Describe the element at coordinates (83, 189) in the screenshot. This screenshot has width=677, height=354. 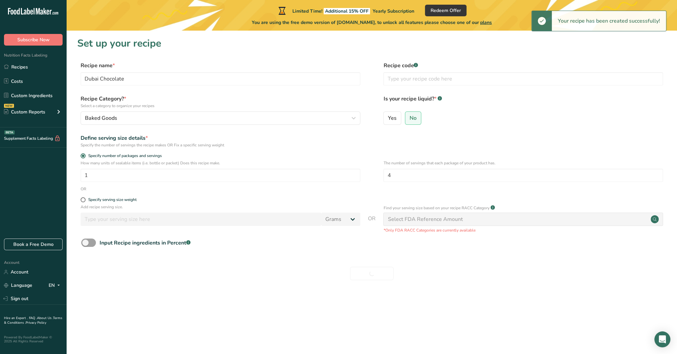
I see `div: OR` at that location.